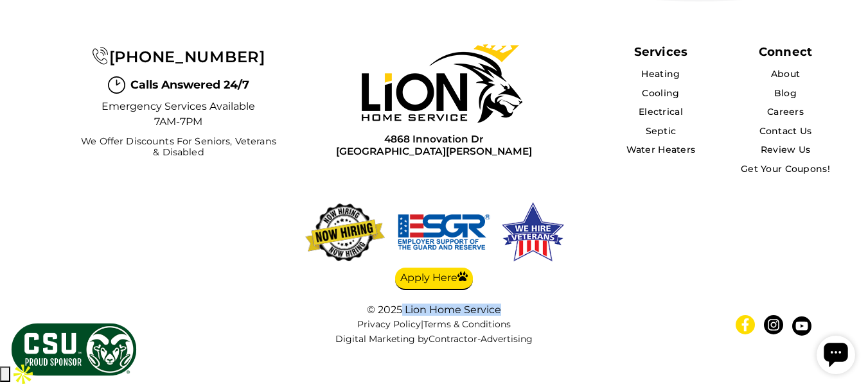 Image resolution: width=868 pixels, height=387 pixels. What do you see at coordinates (660, 52) in the screenshot?
I see `span: Services` at bounding box center [660, 52].